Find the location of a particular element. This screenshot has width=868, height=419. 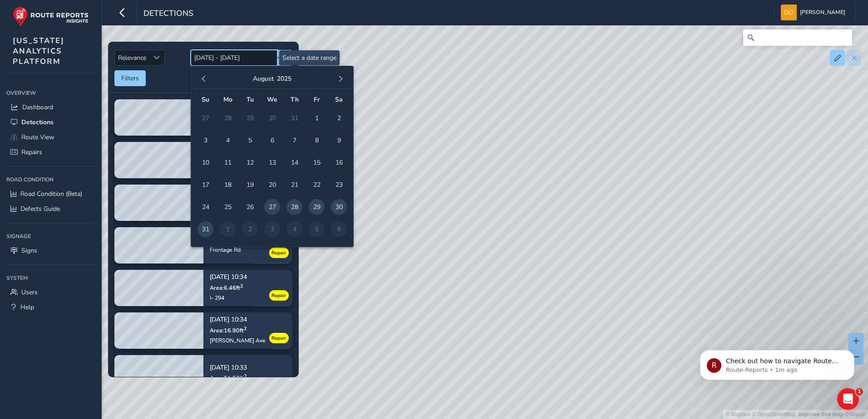

span: Help is located at coordinates (27, 307).